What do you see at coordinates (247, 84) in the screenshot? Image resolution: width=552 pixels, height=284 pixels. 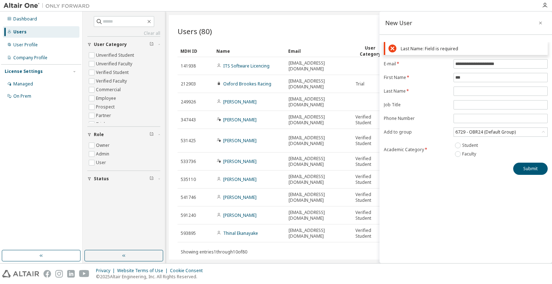 I see `a: Oxford Brookes Racing` at bounding box center [247, 84].